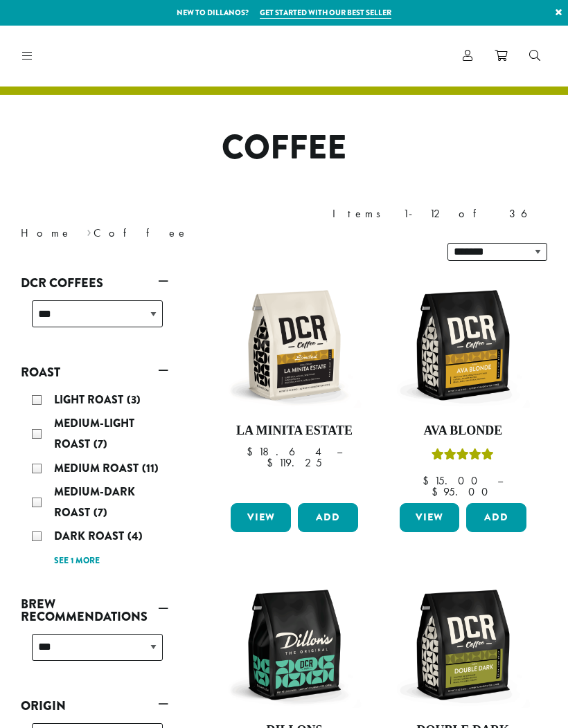  What do you see at coordinates (94, 319) in the screenshot?
I see `div: DCR Coffees` at bounding box center [94, 319].